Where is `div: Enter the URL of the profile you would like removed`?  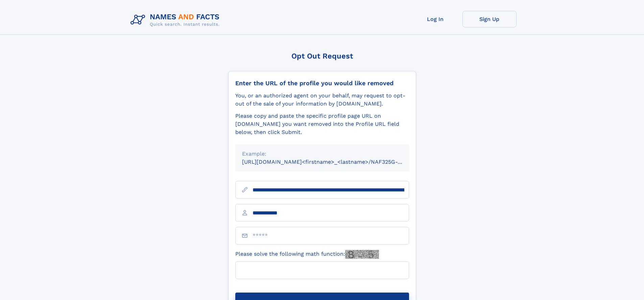
div: Enter the URL of the profile you would like removed is located at coordinates (322, 84).